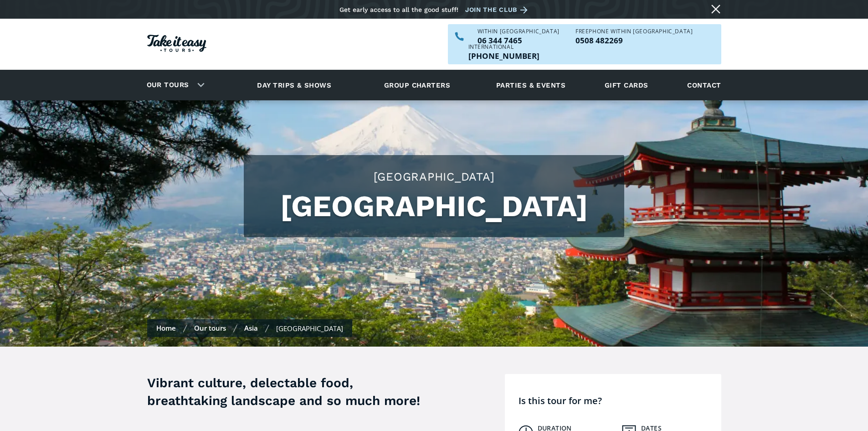 The width and height of the screenshot is (868, 431). What do you see at coordinates (294, 85) in the screenshot?
I see `a: Day trips & shows` at bounding box center [294, 85].